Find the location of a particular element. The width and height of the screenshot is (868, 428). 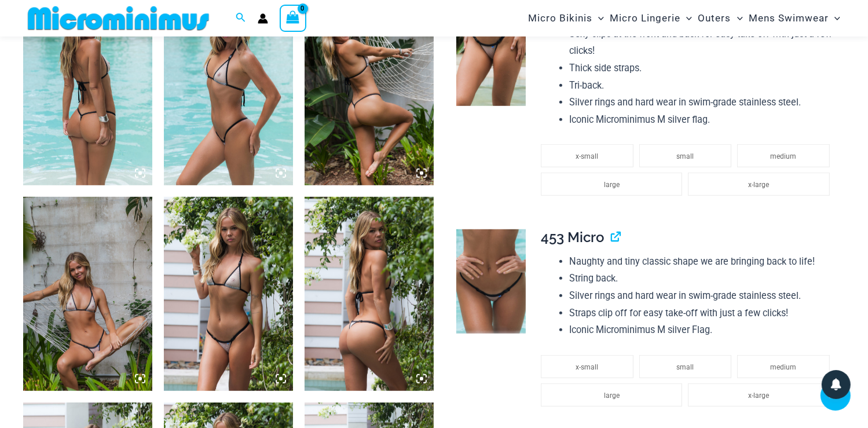

li: Thick side straps. is located at coordinates (702, 69).